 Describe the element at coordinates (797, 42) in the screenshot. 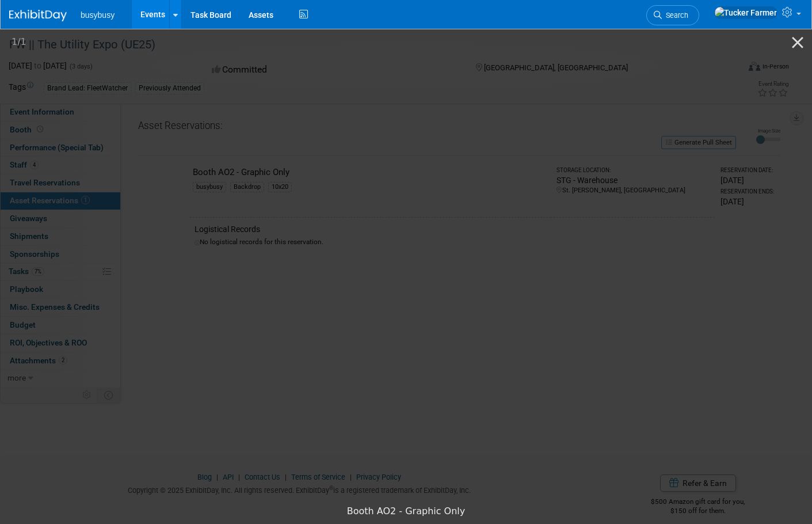

I see `button: Close gallery` at that location.